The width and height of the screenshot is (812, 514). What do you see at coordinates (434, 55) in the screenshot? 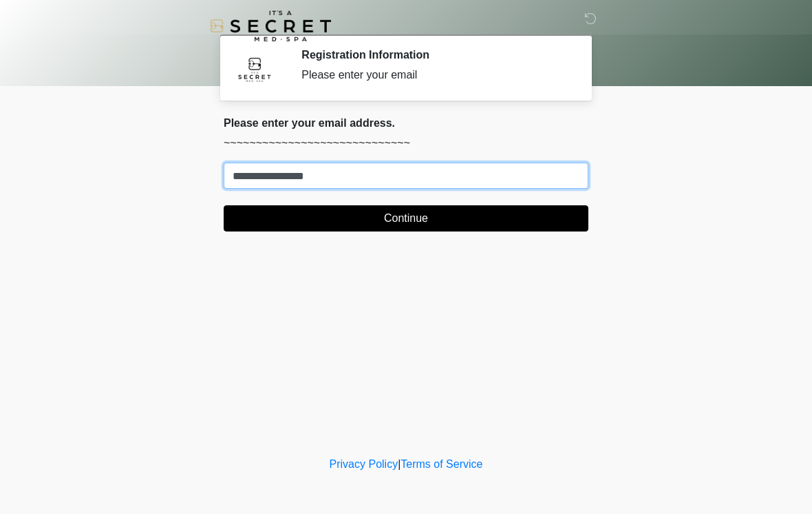
I see `h2: Registration Information` at bounding box center [434, 55].